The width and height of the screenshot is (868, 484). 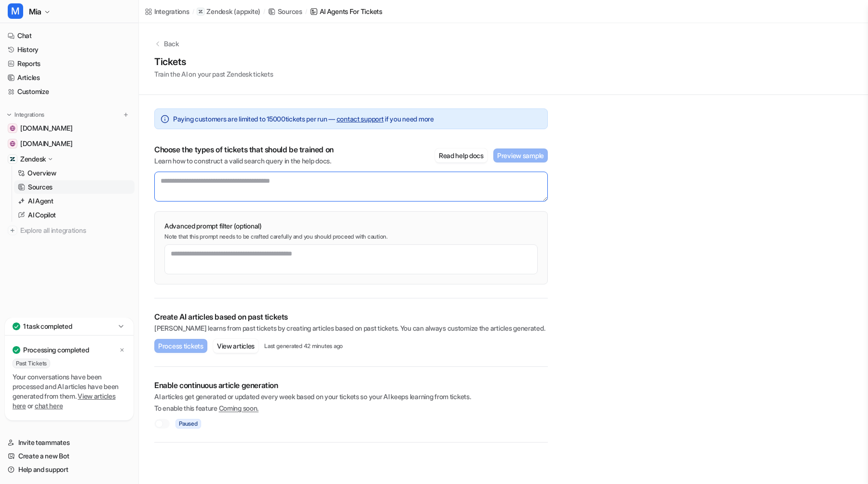 I want to click on a: Customize, so click(x=69, y=92).